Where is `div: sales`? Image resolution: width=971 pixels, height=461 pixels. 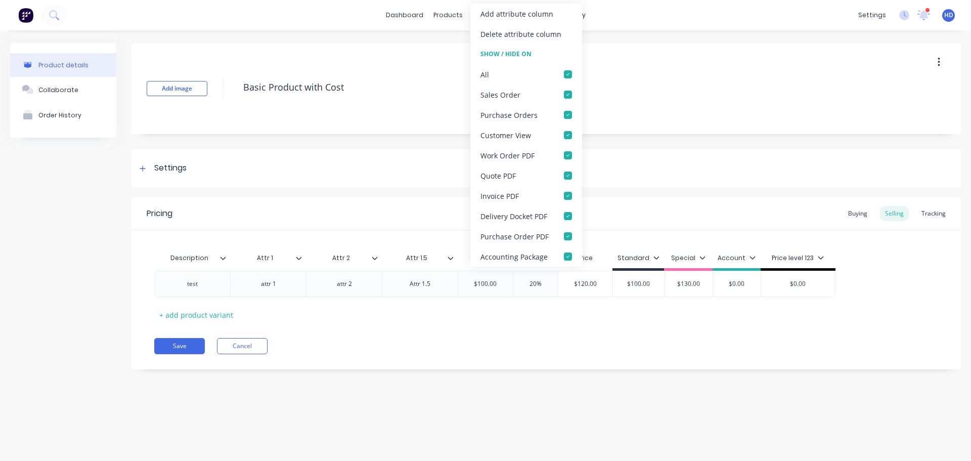 div: sales is located at coordinates (482, 15).